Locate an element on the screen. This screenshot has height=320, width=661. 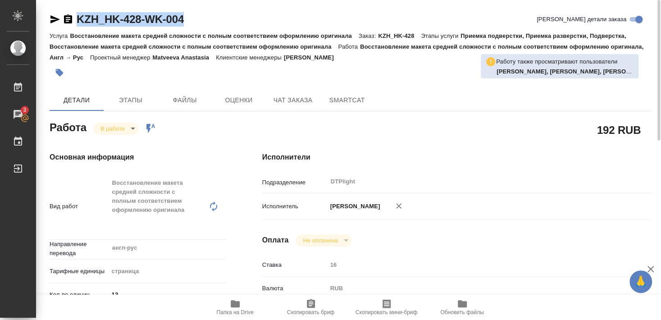
p: Услуга is located at coordinates (60, 36).